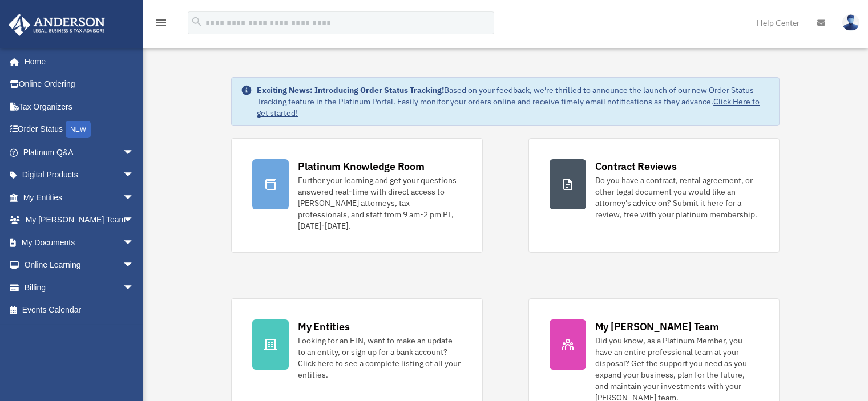  Describe the element at coordinates (78, 130) in the screenshot. I see `div: NEW` at that location.